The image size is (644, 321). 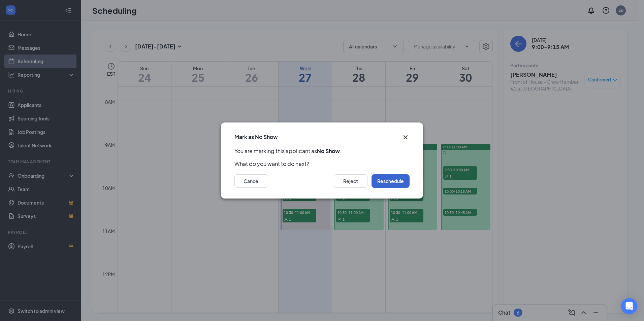 What do you see at coordinates (406, 137) in the screenshot?
I see `svg: Cross` at bounding box center [406, 137].